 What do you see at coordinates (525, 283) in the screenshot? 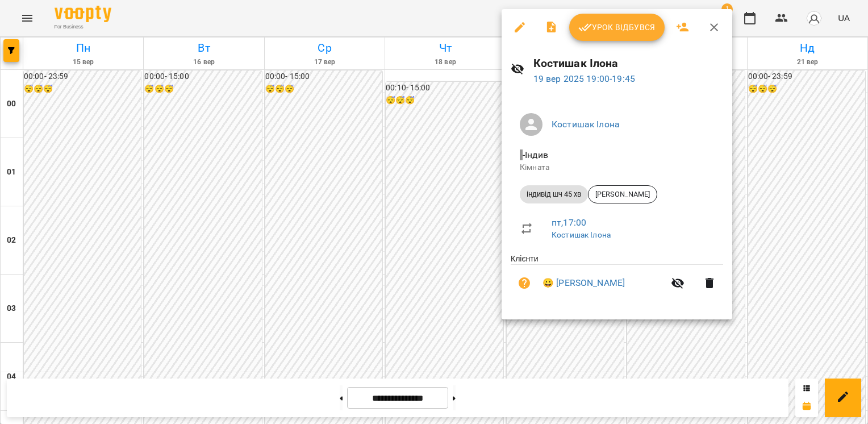
I see `button: Візит ще не сплачено. Додати оплату?` at bounding box center [525, 283].